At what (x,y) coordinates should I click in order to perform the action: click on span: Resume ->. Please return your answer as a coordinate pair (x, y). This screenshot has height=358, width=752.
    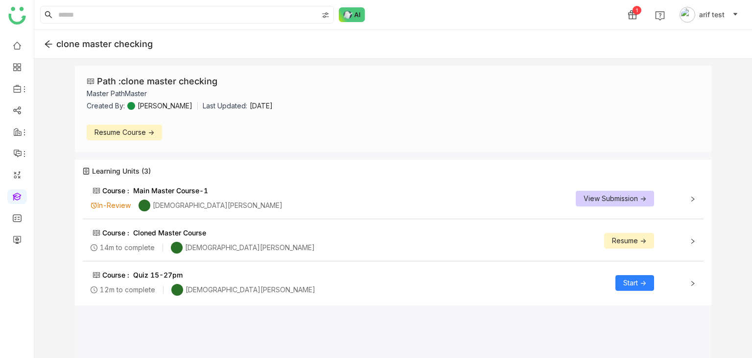
    Looking at the image, I should click on (629, 240).